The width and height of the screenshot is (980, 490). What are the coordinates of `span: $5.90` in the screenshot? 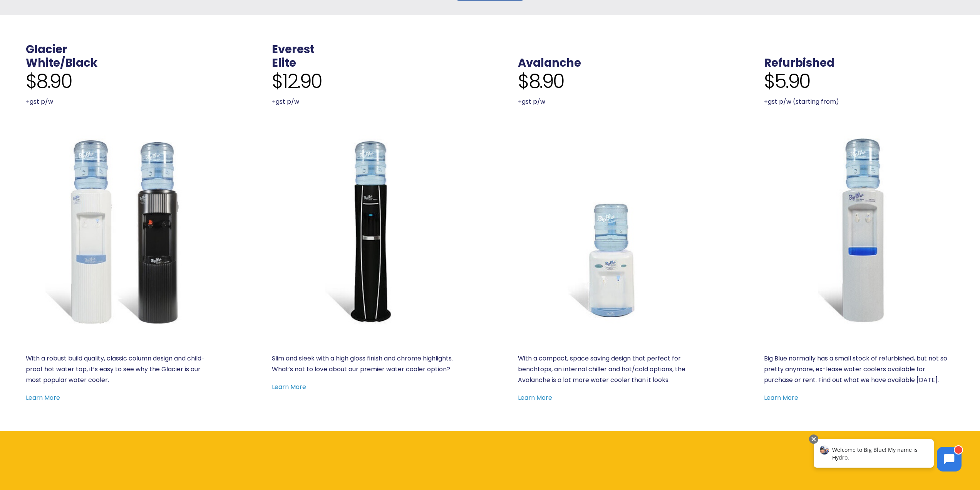 It's located at (787, 82).